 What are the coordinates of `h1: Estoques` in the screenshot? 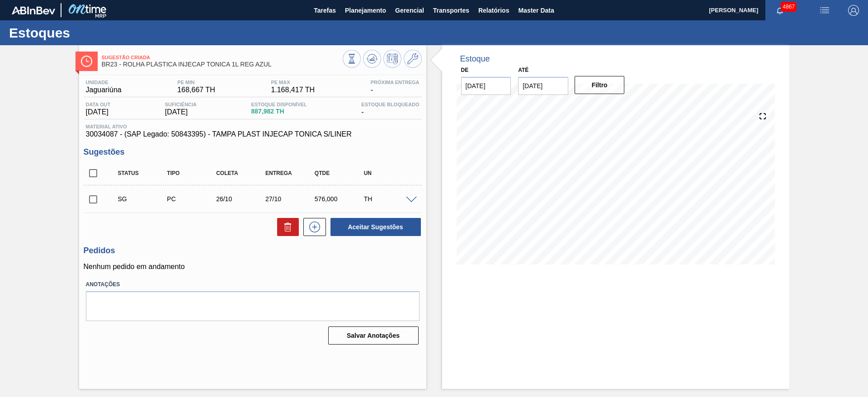 It's located at (89, 33).